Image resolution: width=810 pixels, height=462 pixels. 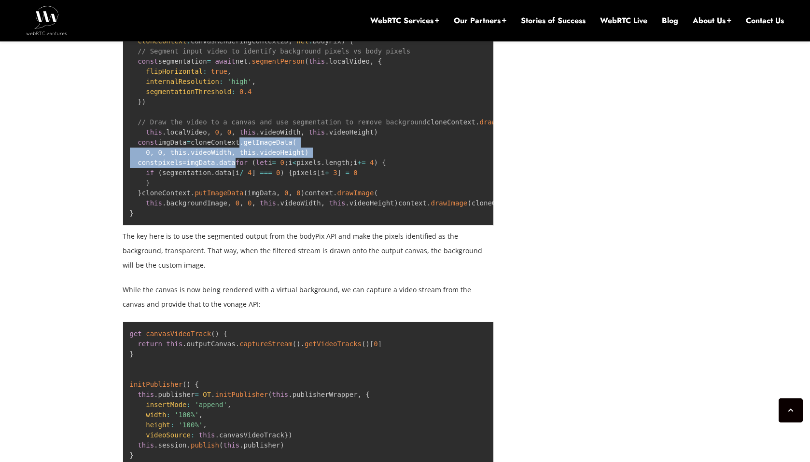 I want to click on span: get, so click(x=136, y=334).